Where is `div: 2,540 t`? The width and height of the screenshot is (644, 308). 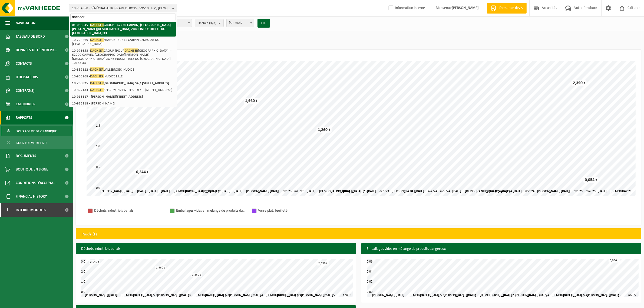
div: 2,540 t is located at coordinates (94, 262).